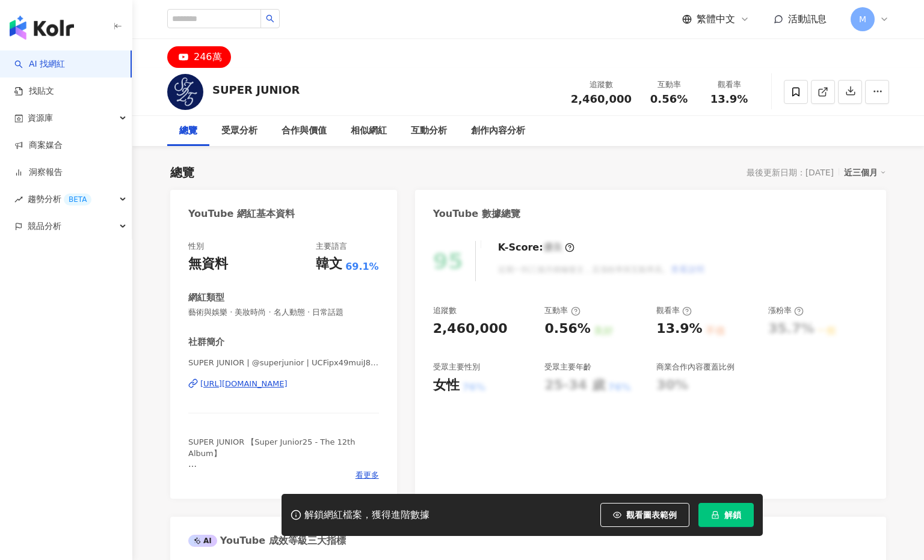  I want to click on span: lock, so click(715, 514).